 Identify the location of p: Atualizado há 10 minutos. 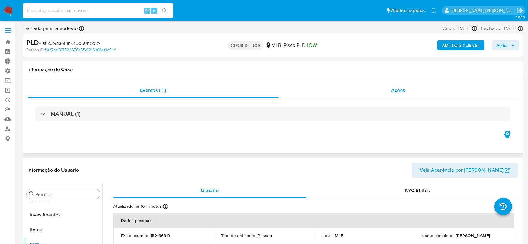
(137, 206).